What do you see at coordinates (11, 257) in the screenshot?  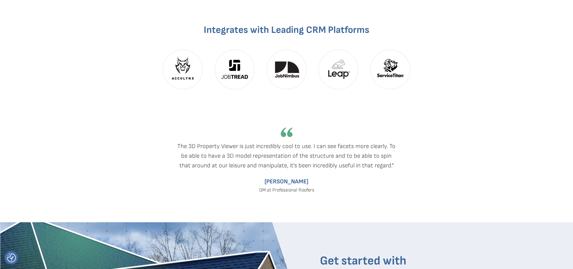 I see `button: Consent Preferences` at bounding box center [11, 257].